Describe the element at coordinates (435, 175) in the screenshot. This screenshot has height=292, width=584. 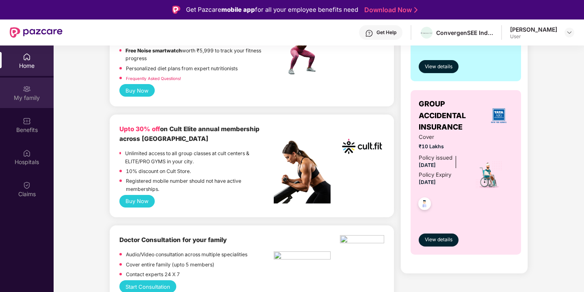
I see `div: Policy Expiry` at that location.